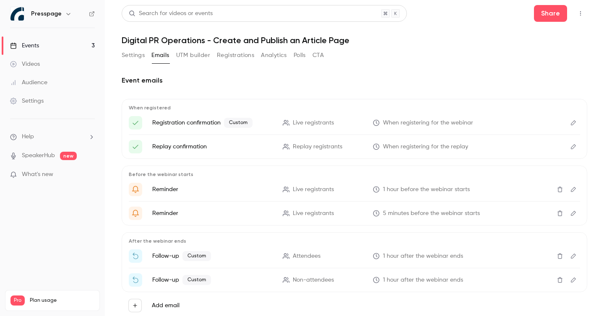 Image resolution: width=604 pixels, height=316 pixels. I want to click on span: Pro, so click(18, 301).